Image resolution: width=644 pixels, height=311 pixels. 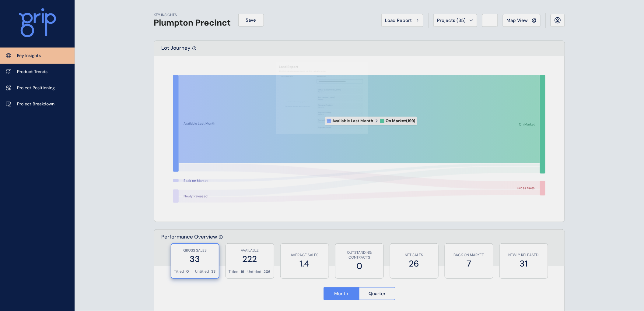 What do you see at coordinates (188, 271) in the screenshot?
I see `p: 0` at bounding box center [188, 271].